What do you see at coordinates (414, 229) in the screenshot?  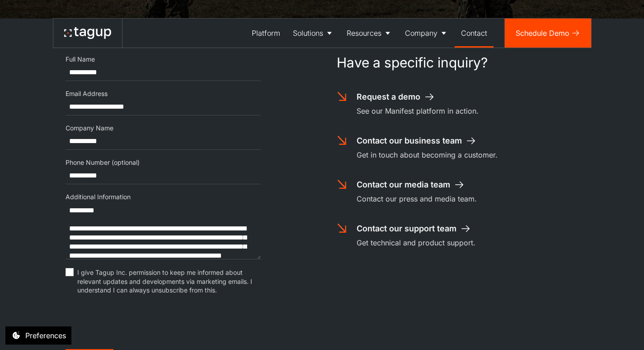 I see `a: Contact our support team` at bounding box center [414, 229].